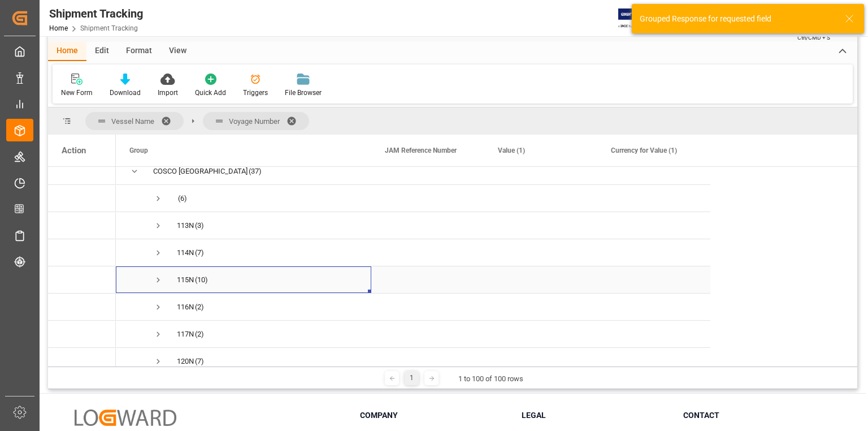 This screenshot has width=868, height=431. What do you see at coordinates (255, 93) in the screenshot?
I see `div: Triggers` at bounding box center [255, 93].